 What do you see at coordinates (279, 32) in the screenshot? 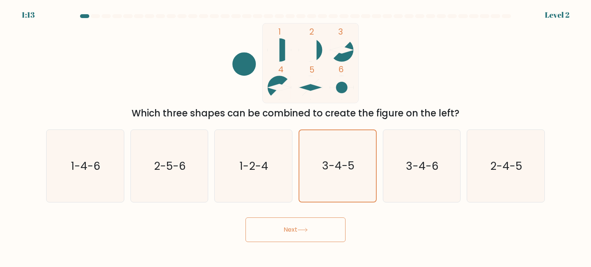
I see `tspan: 1` at bounding box center [279, 32].